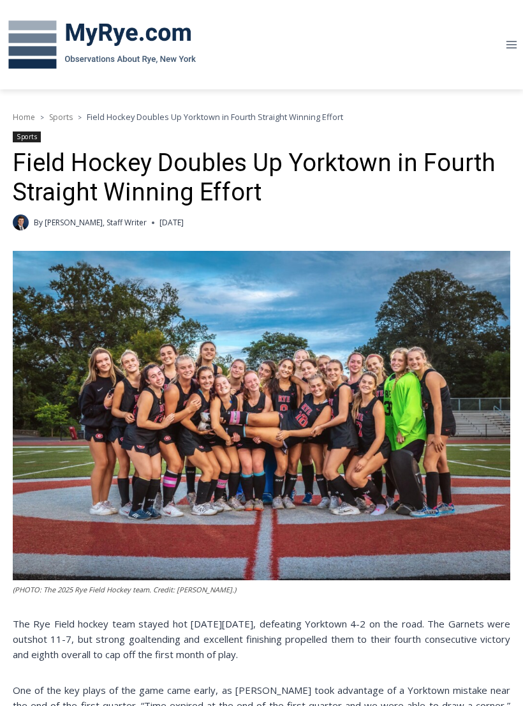  I want to click on span: By, so click(38, 222).